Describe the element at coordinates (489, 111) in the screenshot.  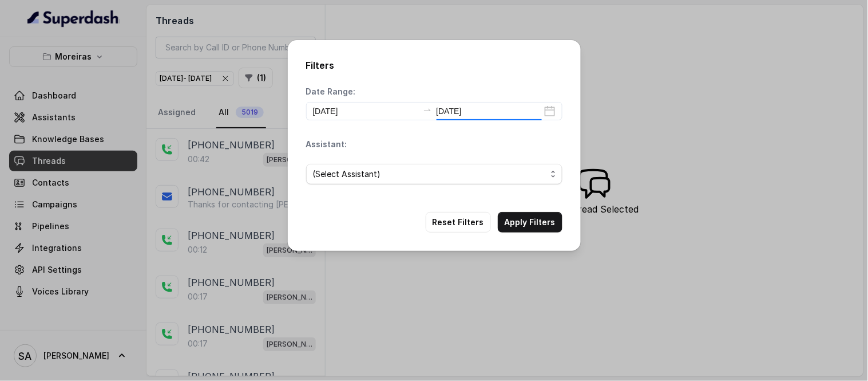
I see `input: End date` at that location.